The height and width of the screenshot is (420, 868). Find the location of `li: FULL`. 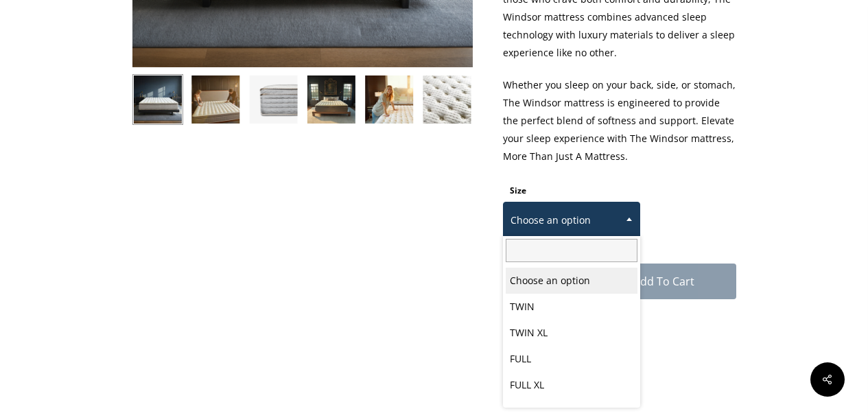

li: FULL is located at coordinates (572, 359).